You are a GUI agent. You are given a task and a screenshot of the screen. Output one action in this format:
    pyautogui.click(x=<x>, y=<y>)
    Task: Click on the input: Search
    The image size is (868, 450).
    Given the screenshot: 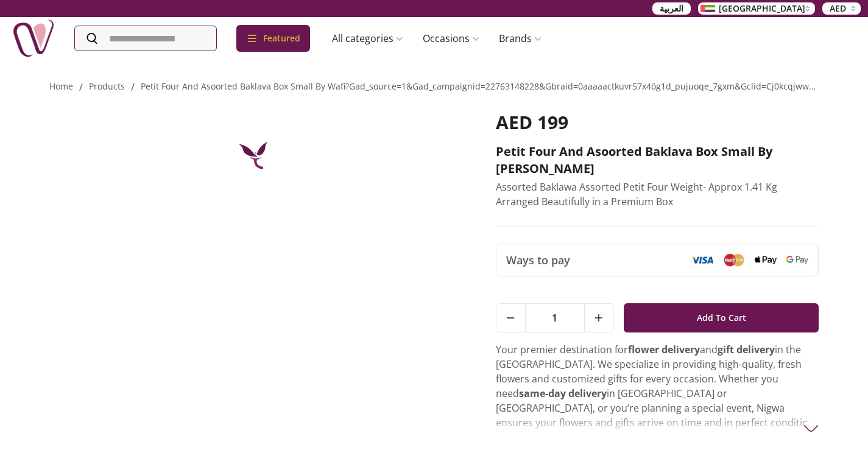 What is the action you would take?
    pyautogui.click(x=145, y=38)
    